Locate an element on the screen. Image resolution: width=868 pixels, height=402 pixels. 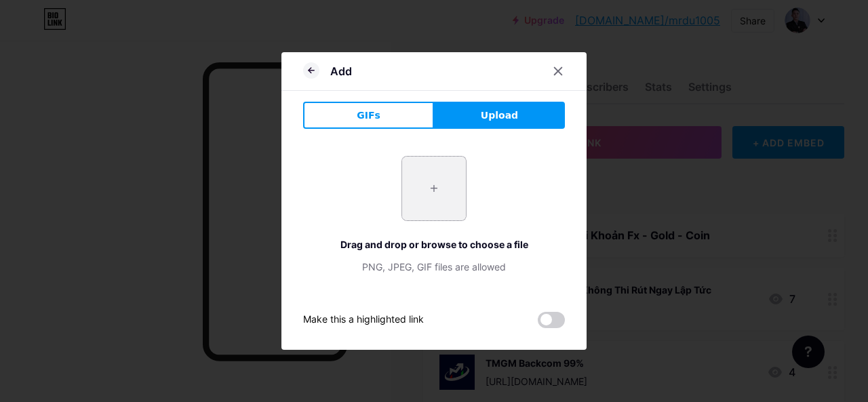
div: Make this a highlighted link is located at coordinates (363, 320).